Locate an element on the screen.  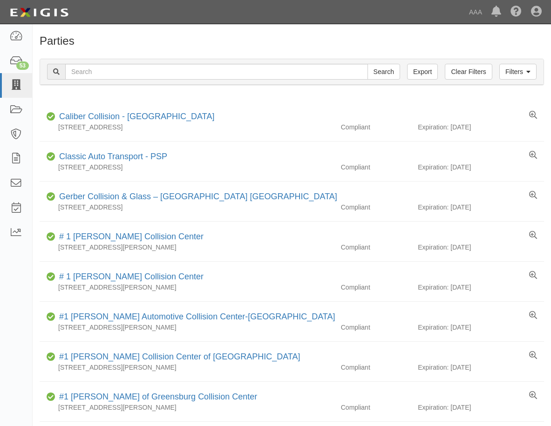
div: #1 Cochran of Greensburg Collision Center is located at coordinates (156, 397).